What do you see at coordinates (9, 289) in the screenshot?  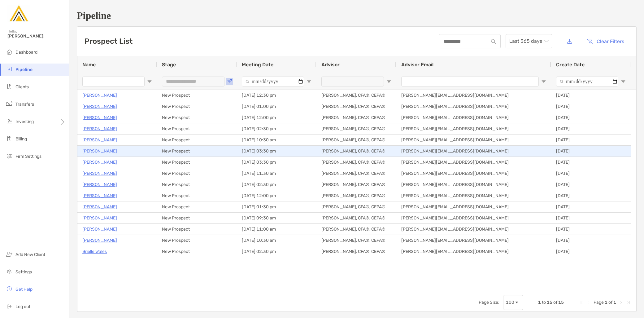 I see `img: get-help icon` at bounding box center [9, 289].